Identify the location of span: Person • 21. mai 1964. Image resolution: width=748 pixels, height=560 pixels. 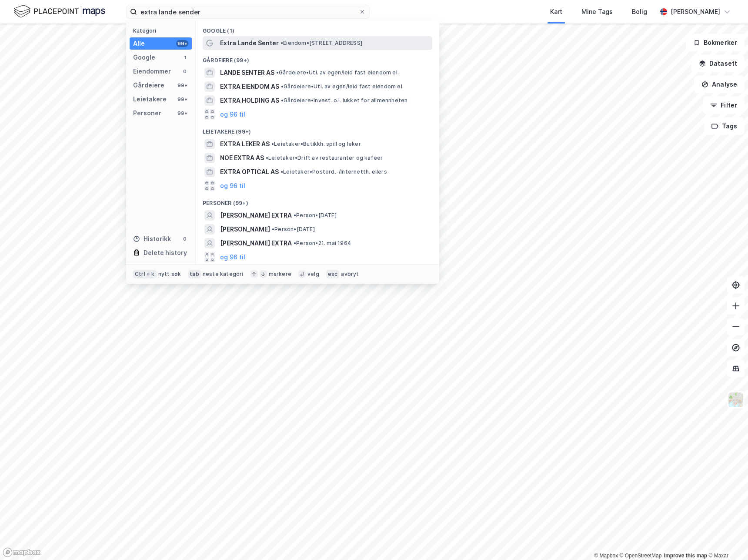
(323, 243).